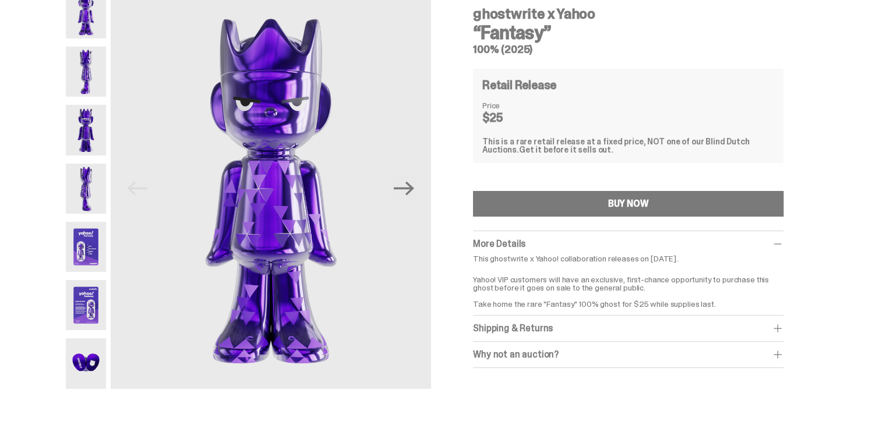 This screenshot has height=425, width=886. I want to click on dd: $25, so click(511, 118).